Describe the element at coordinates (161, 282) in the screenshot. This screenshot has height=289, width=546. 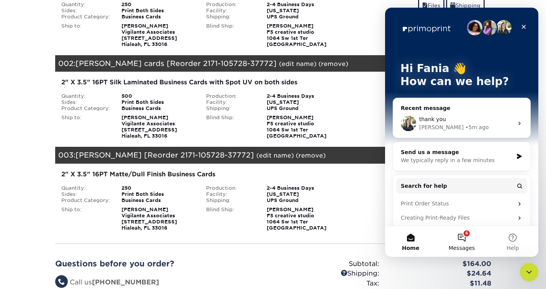
I see `li: Call us` at that location.